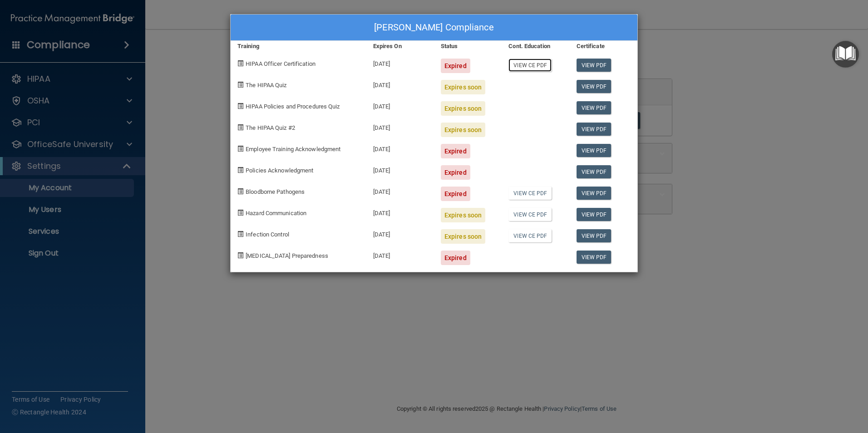 The height and width of the screenshot is (433, 868). I want to click on span: HIPAA Officer Certification, so click(281, 64).